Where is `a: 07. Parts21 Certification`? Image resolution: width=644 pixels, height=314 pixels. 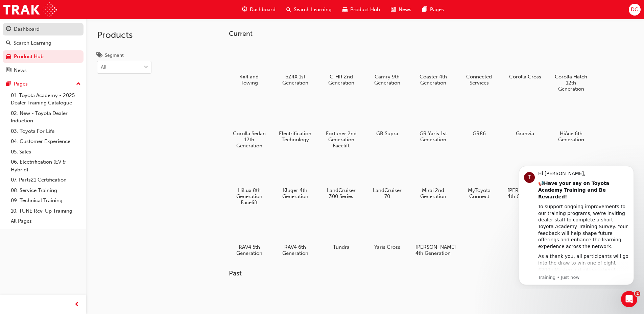
a: 07. Parts21 Certification is located at coordinates (45, 180).